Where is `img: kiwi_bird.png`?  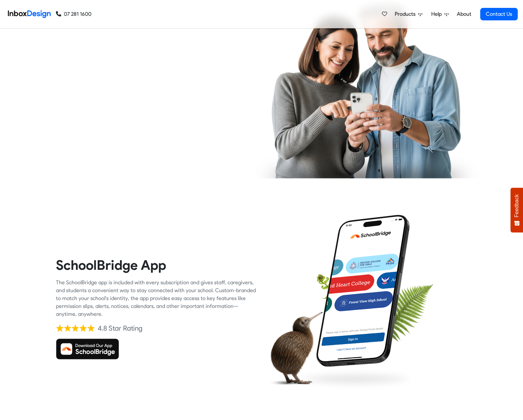
img: kiwi_bird.png is located at coordinates (295, 350).